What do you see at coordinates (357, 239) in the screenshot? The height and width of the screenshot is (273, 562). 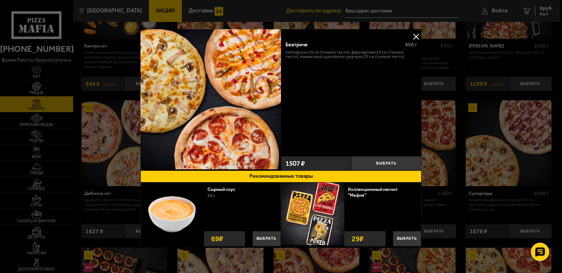 I see `strong: 29 ₽` at bounding box center [357, 239].